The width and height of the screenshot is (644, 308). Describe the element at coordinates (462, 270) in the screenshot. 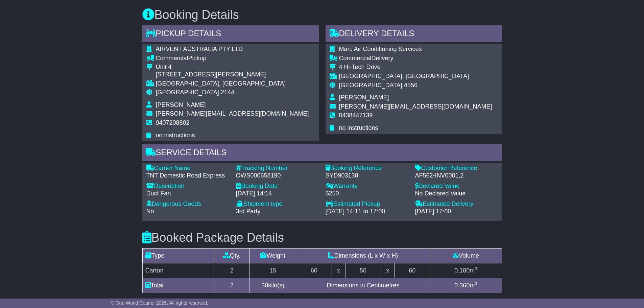

I see `span: 0.180` at that location.